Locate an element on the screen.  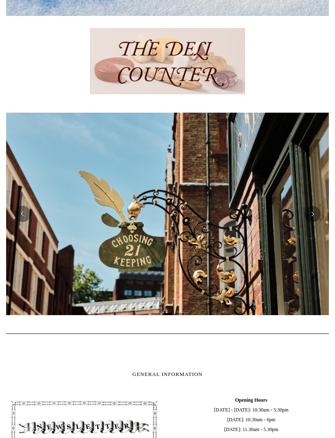
button: Page 2 is located at coordinates (167, 314).